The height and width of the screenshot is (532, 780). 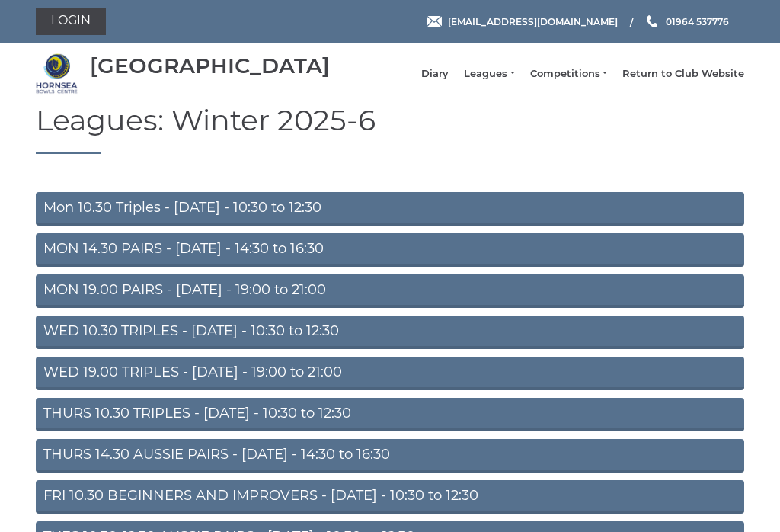 I want to click on img: Phone us, so click(x=652, y=21).